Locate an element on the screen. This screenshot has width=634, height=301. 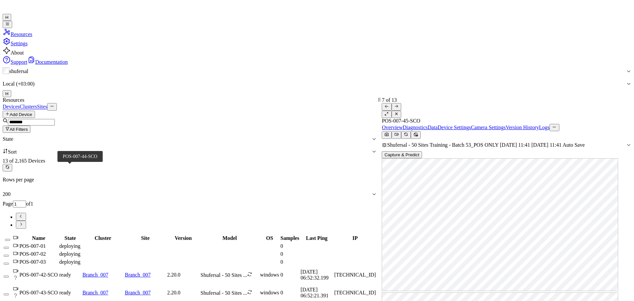
th: State is located at coordinates (70, 238).